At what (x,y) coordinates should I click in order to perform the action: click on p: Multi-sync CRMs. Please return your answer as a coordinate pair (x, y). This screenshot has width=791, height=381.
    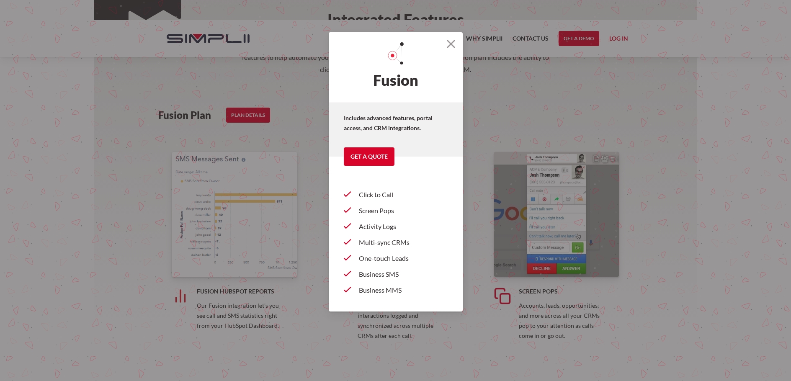
    Looking at the image, I should click on (403, 243).